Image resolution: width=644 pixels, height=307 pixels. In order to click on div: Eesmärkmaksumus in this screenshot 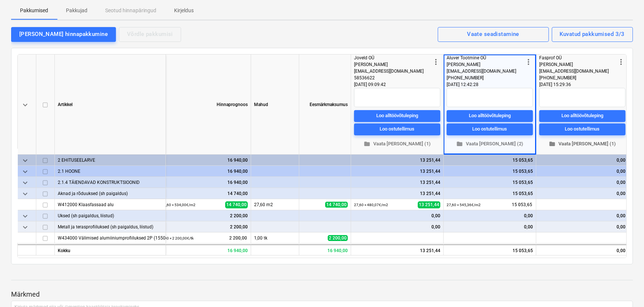, I will do `click(325, 105)`.